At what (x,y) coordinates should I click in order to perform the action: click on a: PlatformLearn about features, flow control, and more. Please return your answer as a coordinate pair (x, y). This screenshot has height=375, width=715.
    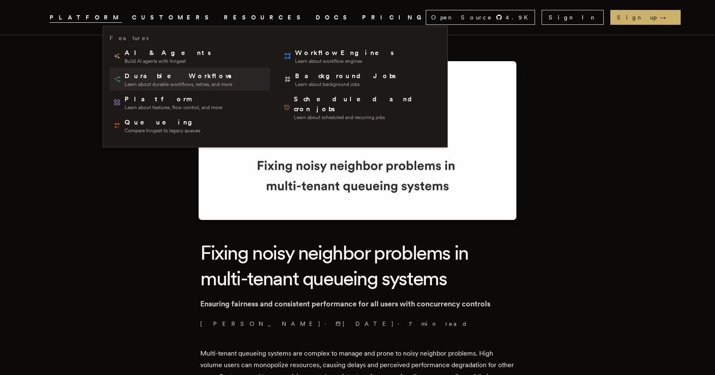
    Looking at the image, I should click on (190, 103).